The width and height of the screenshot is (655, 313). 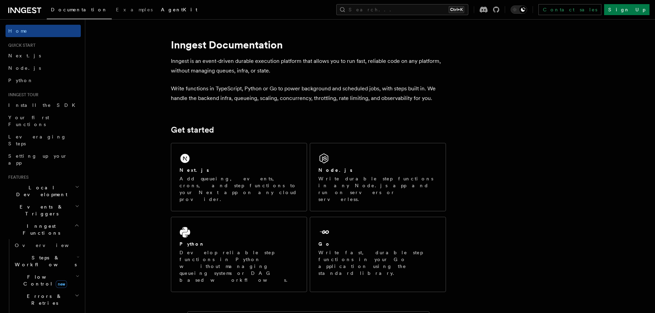 I want to click on span: Your first Functions, so click(x=29, y=121).